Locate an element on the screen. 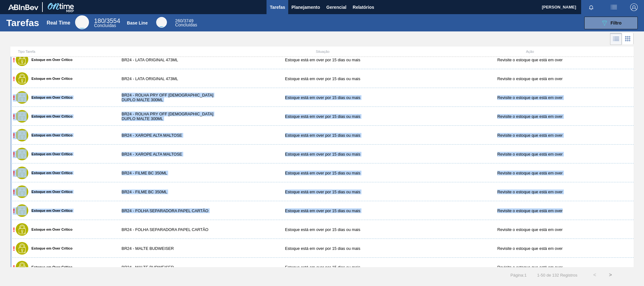 This screenshot has height=286, width=644. h1: Tarefas is located at coordinates (23, 23).